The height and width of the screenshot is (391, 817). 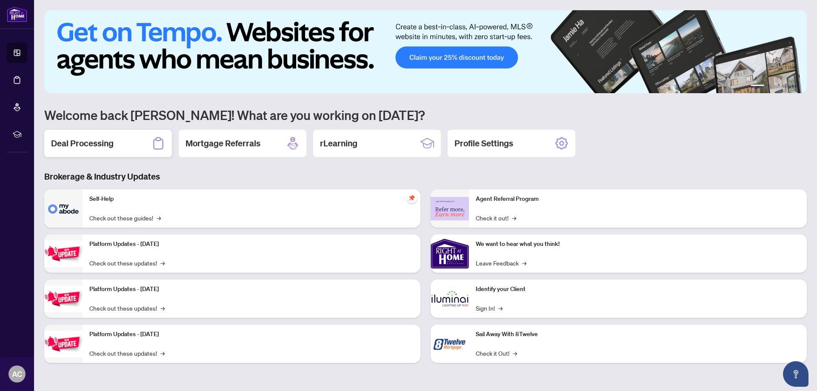 I want to click on p: Sail Away With 8Twelve, so click(x=638, y=334).